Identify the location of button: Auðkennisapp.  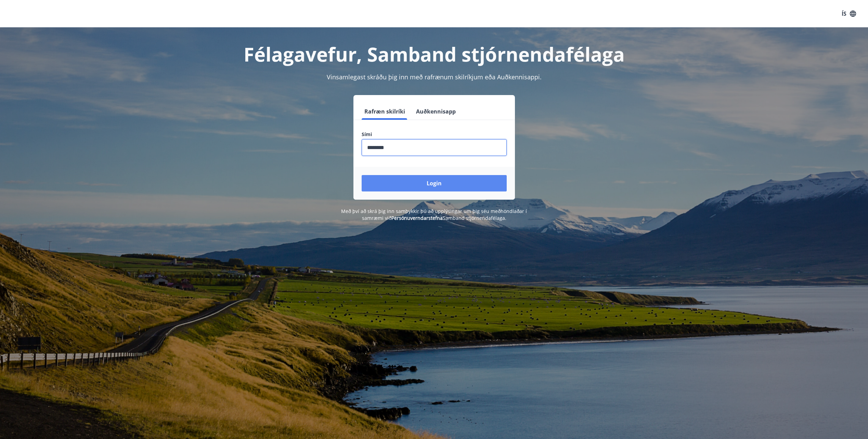
(436, 112).